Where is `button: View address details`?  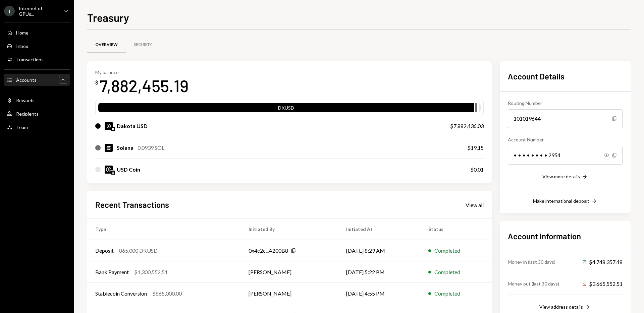
button: View address details is located at coordinates (565, 307).